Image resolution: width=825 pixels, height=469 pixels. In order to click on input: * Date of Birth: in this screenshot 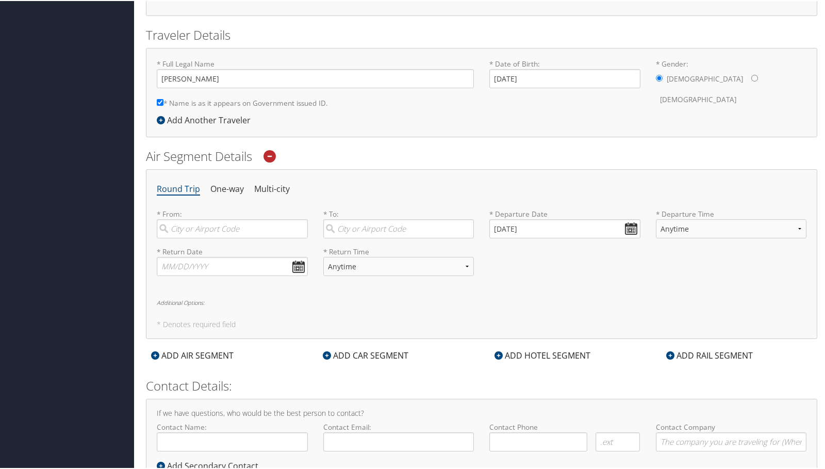, I will do `click(565, 77)`.